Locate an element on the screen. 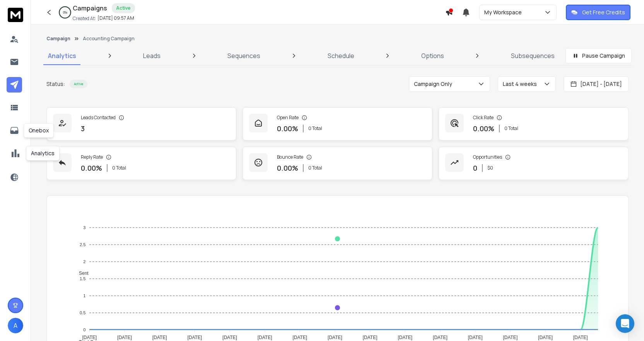 The height and width of the screenshot is (341, 644). h1: Campaigns is located at coordinates (90, 8).